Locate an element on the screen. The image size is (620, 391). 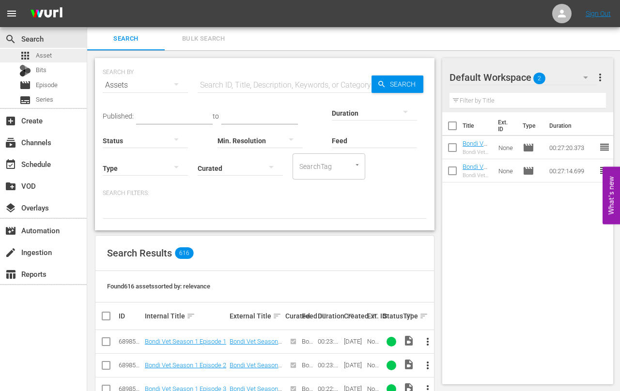
span: Ingestion is located at coordinates (11, 253).